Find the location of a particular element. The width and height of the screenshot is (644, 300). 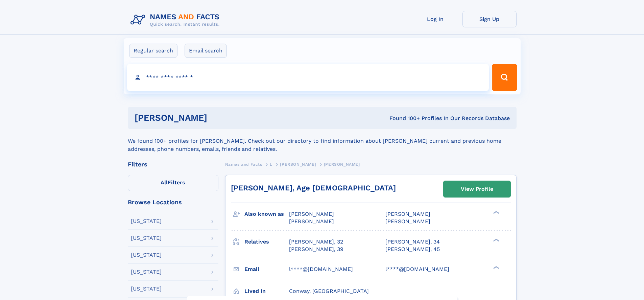

h3: Lived in is located at coordinates (266, 292).